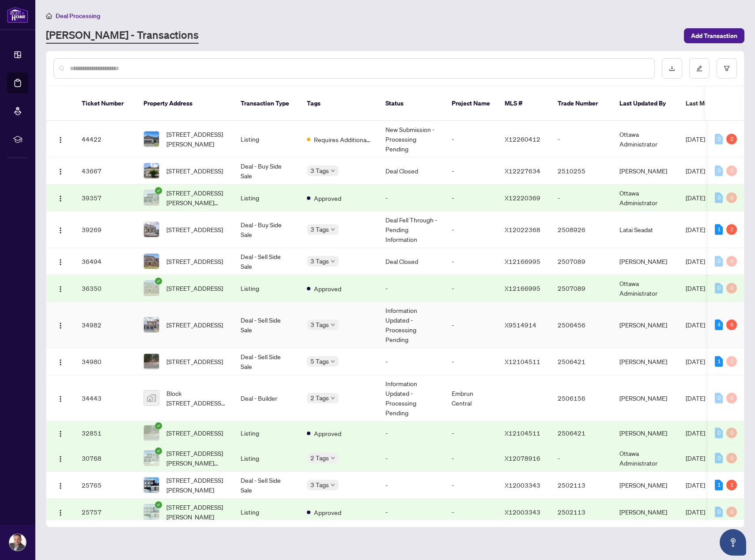  Describe the element at coordinates (343, 139) in the screenshot. I see `span: Requires Additional Docs` at that location.